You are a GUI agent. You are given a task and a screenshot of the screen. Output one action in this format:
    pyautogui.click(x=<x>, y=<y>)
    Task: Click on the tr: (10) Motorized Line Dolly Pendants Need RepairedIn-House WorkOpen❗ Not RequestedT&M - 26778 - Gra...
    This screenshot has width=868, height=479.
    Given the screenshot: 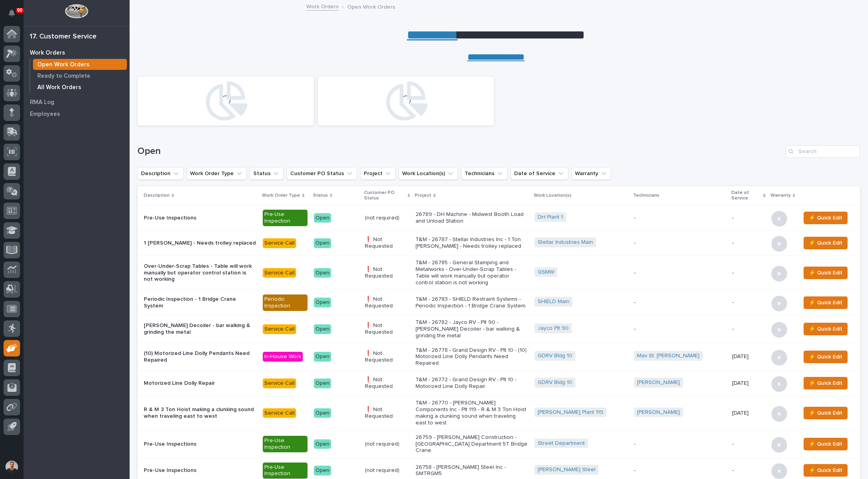 What is the action you would take?
    pyautogui.click(x=499, y=357)
    